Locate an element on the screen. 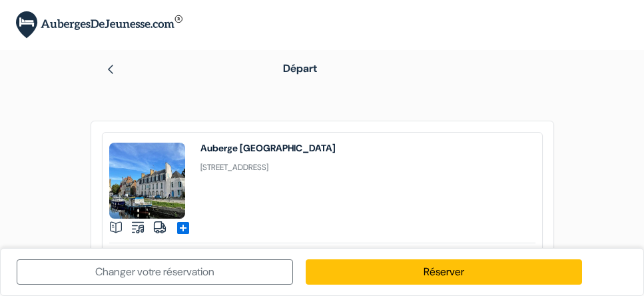 This screenshot has height=296, width=644. img: AubergesDeJeunesse.com is located at coordinates (99, 25).